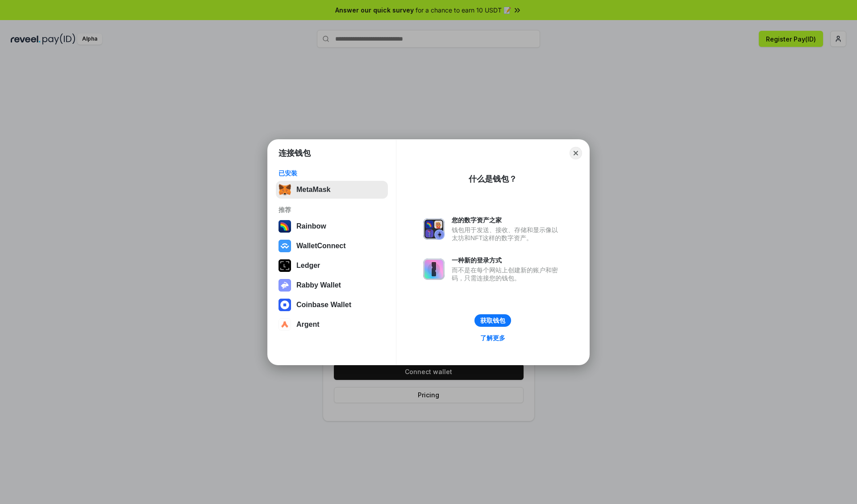 Image resolution: width=857 pixels, height=504 pixels. Describe the element at coordinates (308, 266) in the screenshot. I see `div: Ledger` at that location.